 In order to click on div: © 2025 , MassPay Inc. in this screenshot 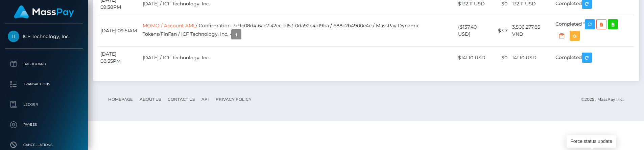, I will do `click(605, 100)`.